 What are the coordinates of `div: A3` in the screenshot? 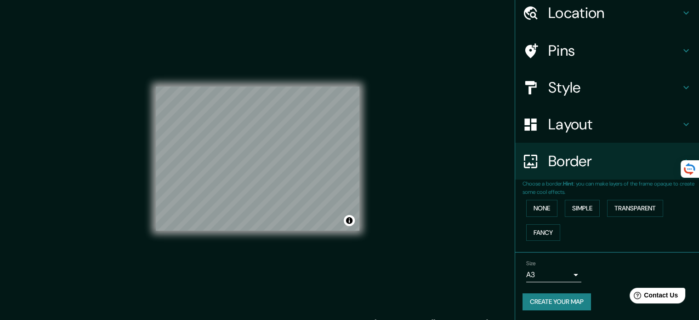 It's located at (554, 275).